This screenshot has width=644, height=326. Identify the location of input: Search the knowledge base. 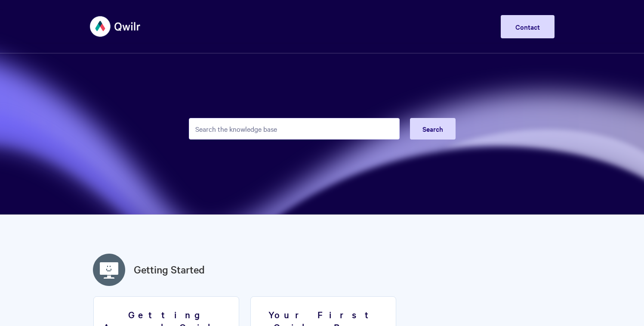
(294, 129).